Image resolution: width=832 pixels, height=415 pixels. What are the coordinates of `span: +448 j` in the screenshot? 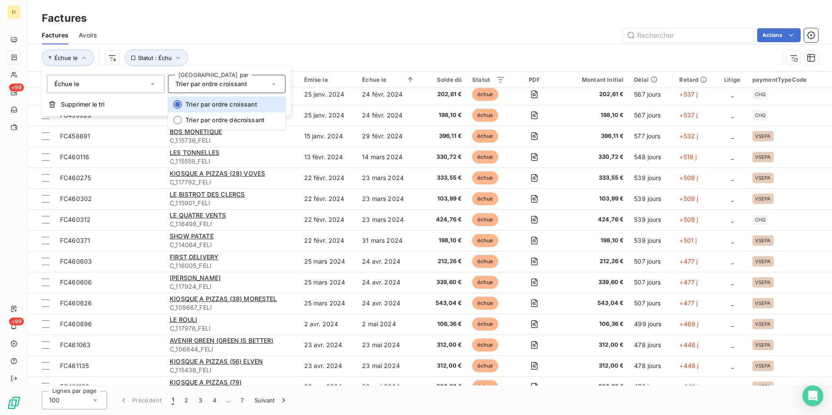 It's located at (689, 386).